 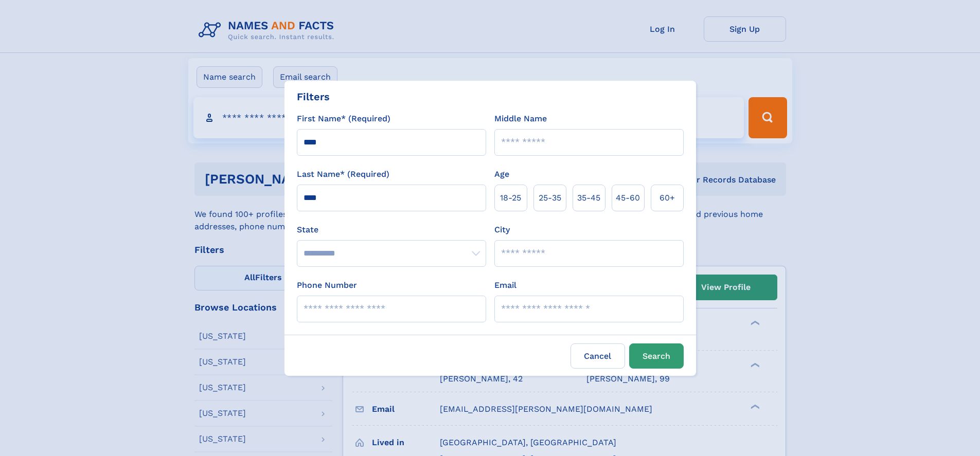 What do you see at coordinates (391, 230) in the screenshot?
I see `label: State` at bounding box center [391, 230].